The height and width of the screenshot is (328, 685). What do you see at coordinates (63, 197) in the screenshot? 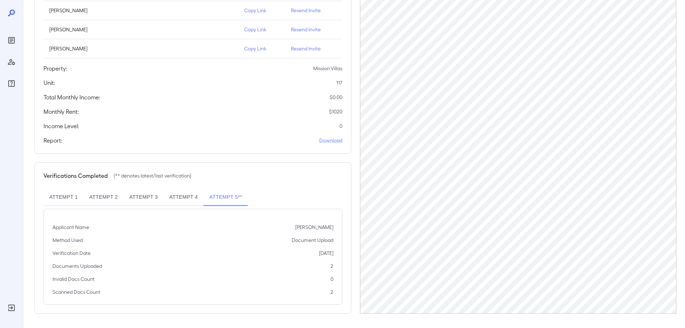
I see `button: Attempt 1` at bounding box center [63, 197].